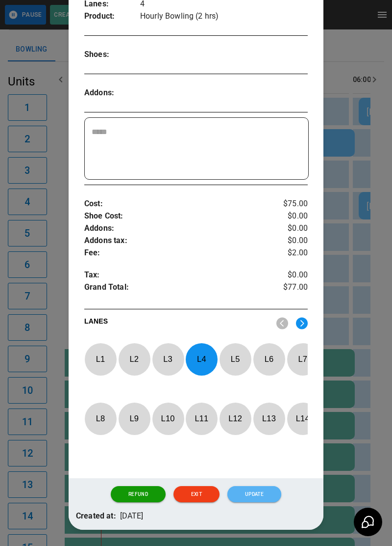 Image resolution: width=392 pixels, height=546 pixels. What do you see at coordinates (112, 16) in the screenshot?
I see `p: Product :` at bounding box center [112, 16].